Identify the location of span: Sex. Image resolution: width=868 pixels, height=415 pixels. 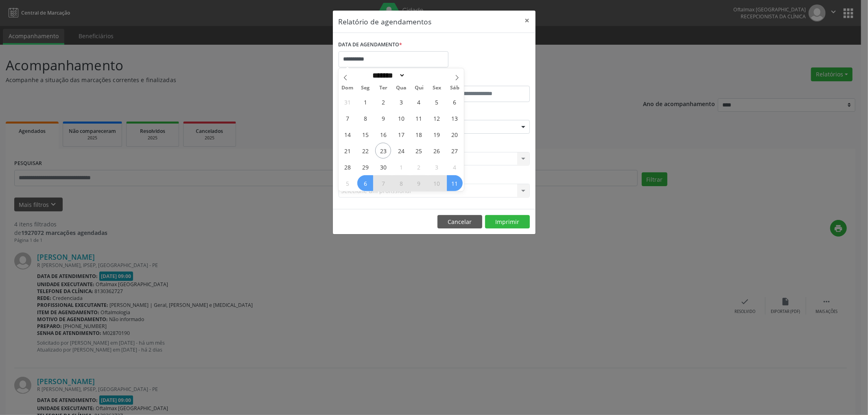
(437, 88).